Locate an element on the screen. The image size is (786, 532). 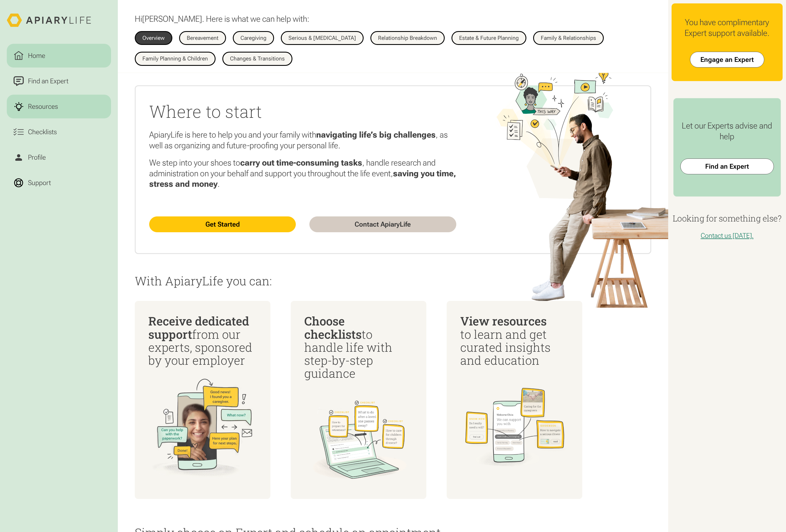
div: Caregiving is located at coordinates (253, 38).